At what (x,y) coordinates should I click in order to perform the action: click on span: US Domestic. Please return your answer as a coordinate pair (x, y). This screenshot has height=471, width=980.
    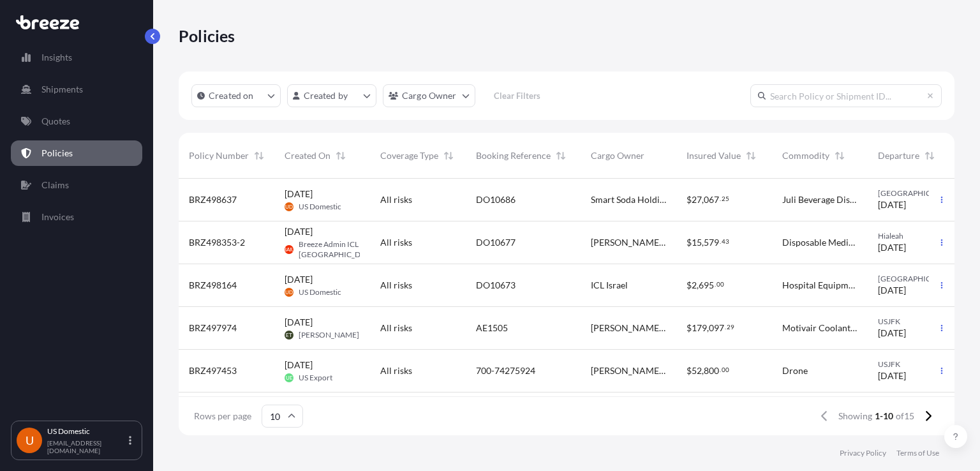
    Looking at the image, I should click on (320, 292).